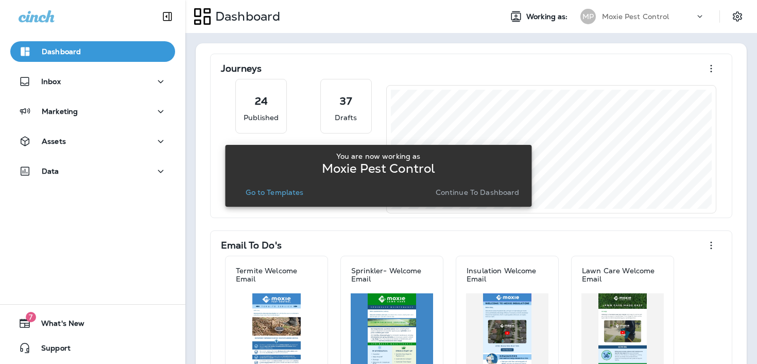  I want to click on span: What's New, so click(58, 325).